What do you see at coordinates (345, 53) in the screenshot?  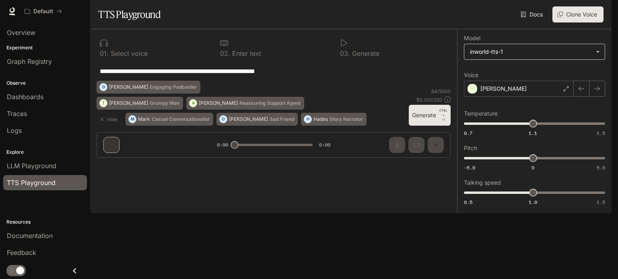 I see `p: 0 3 .` at bounding box center [345, 53].